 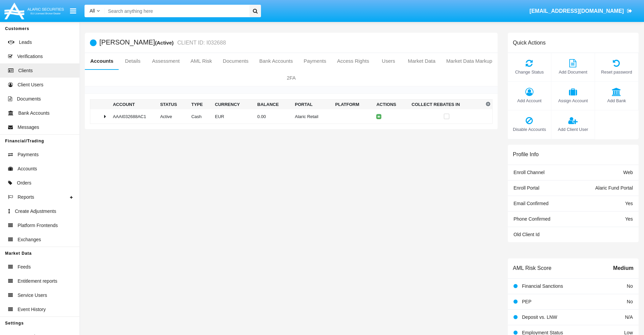 I want to click on span: Service Users, so click(x=32, y=296).